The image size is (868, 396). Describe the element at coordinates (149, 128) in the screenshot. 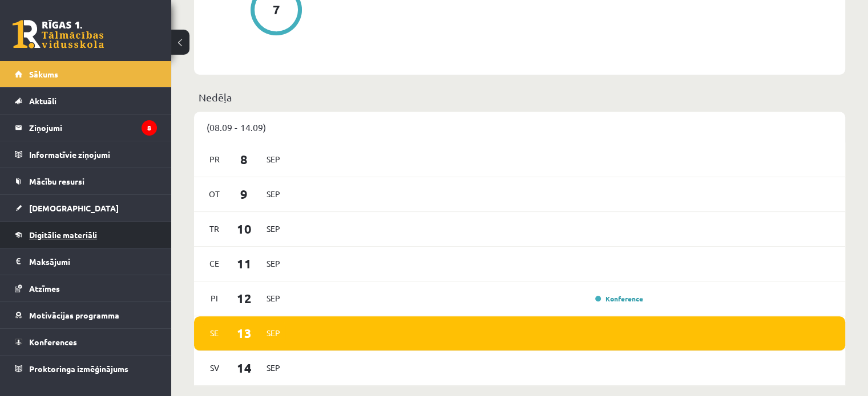

I see `i: 8` at that location.